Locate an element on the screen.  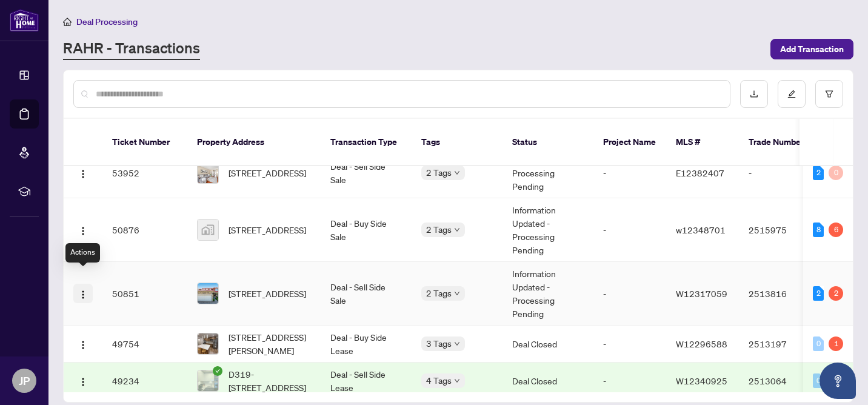
span: W12296588 is located at coordinates (701, 344).